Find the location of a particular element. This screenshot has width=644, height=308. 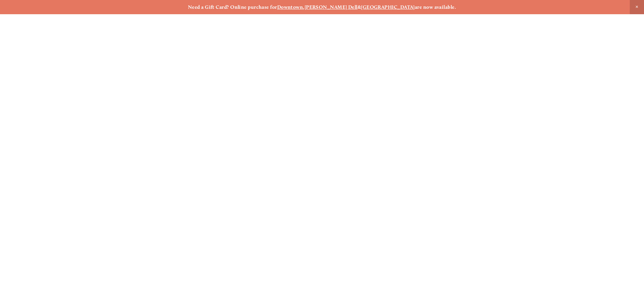

strong: Downtown is located at coordinates (290, 7).